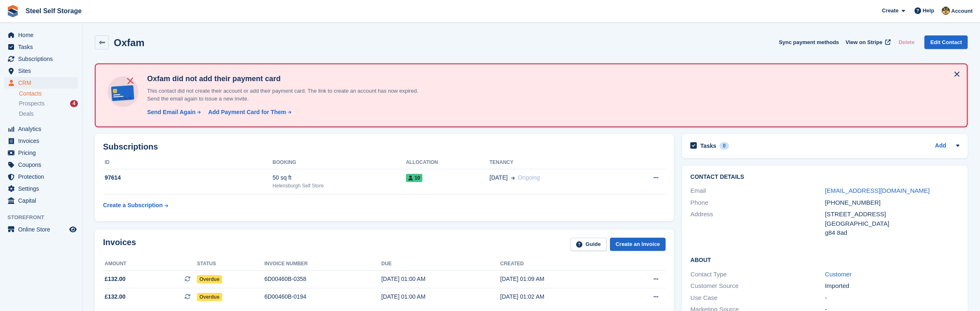  I want to click on span: Analytics, so click(43, 129).